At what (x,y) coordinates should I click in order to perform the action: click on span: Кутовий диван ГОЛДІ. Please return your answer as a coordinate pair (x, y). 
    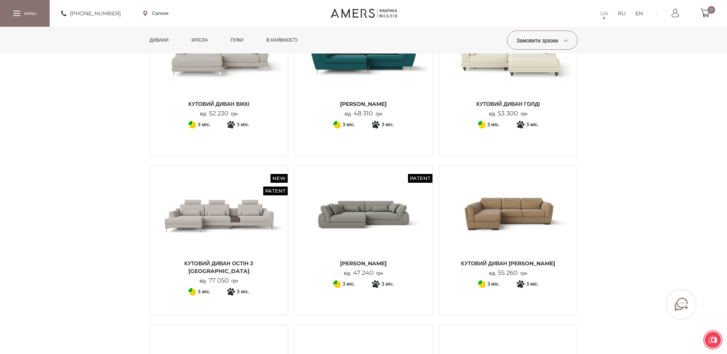
    Looking at the image, I should click on (508, 104).